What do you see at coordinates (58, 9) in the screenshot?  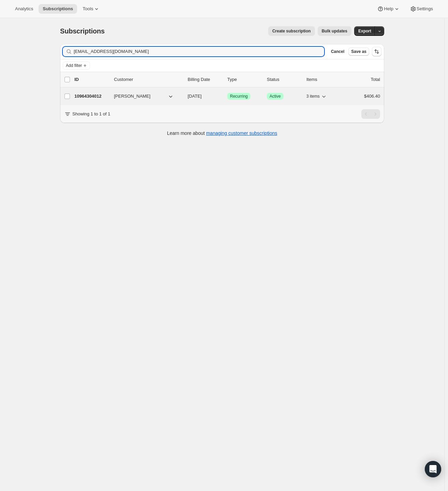 I see `button: Subscriptions` at bounding box center [58, 9].